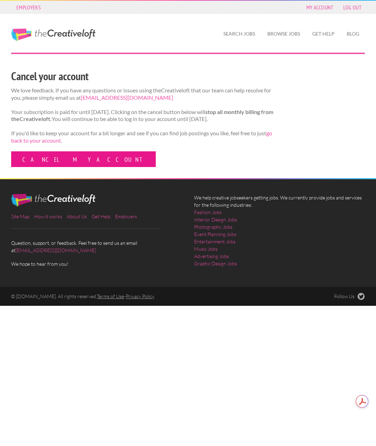  What do you see at coordinates (216, 219) in the screenshot?
I see `a: Interior Design Jobs` at bounding box center [216, 219].